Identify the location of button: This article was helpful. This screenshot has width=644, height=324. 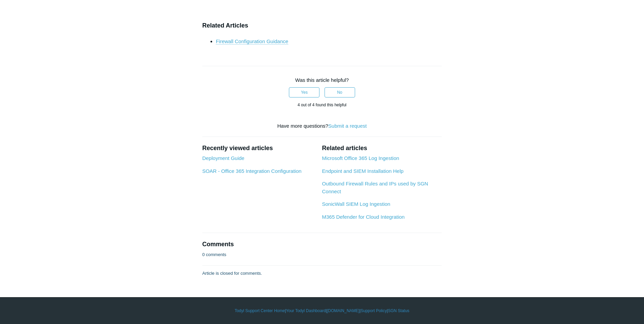
(304, 92).